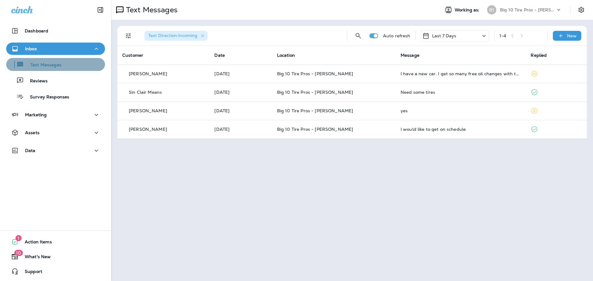  What do you see at coordinates (56, 49) in the screenshot?
I see `button: Inbox` at bounding box center [56, 49].